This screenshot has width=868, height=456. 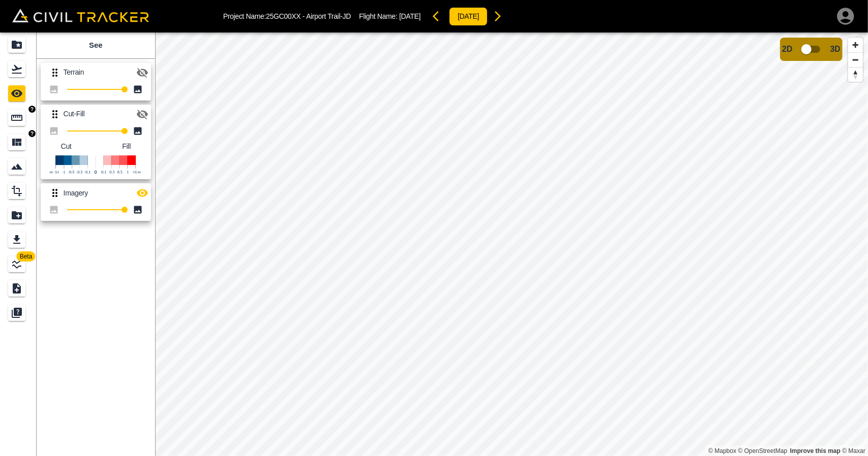 I want to click on a: OpenStreetMap, so click(x=763, y=451).